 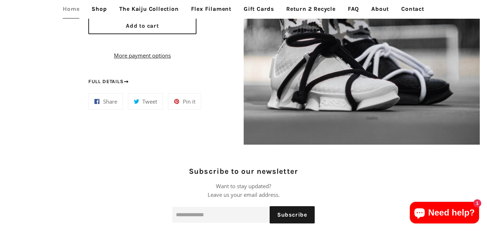 What do you see at coordinates (110, 102) in the screenshot?
I see `span: Share` at bounding box center [110, 102].